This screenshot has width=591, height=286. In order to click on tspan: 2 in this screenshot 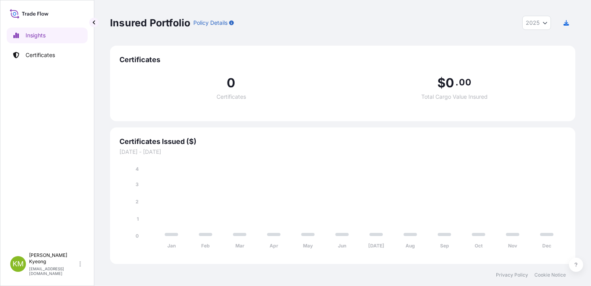, I will do `click(137, 201)`.